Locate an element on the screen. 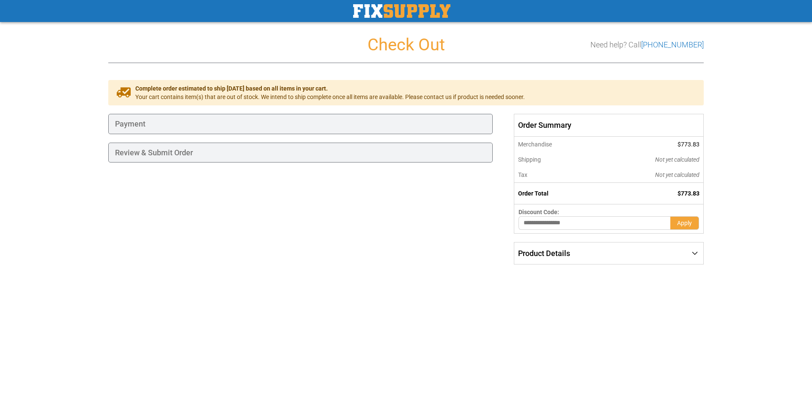 The image size is (812, 405). th: Tax is located at coordinates (556, 175).